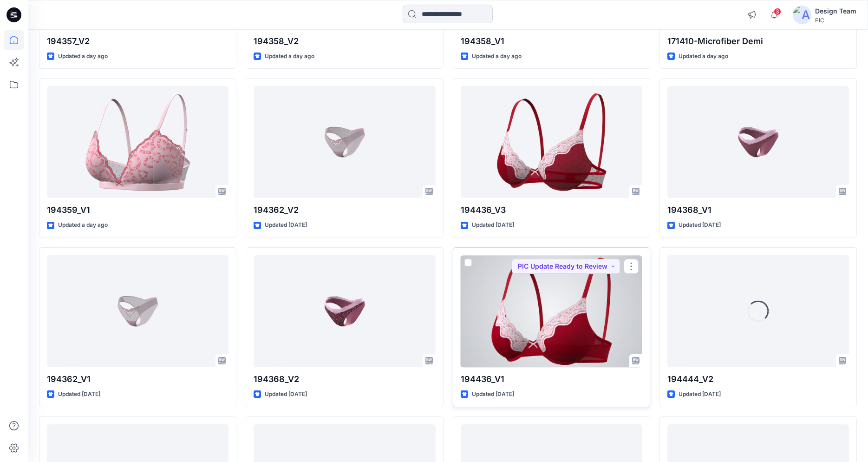  I want to click on p: 194358_V2, so click(344, 42).